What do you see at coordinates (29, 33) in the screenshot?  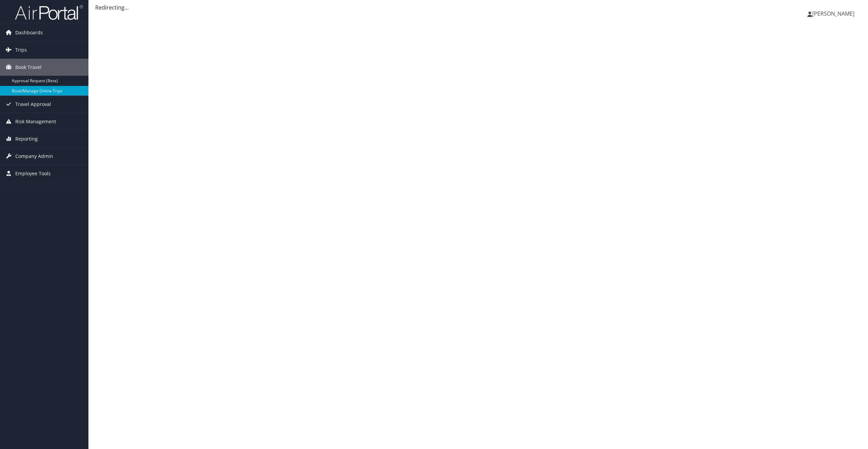 I see `span: Dashboards` at bounding box center [29, 33].